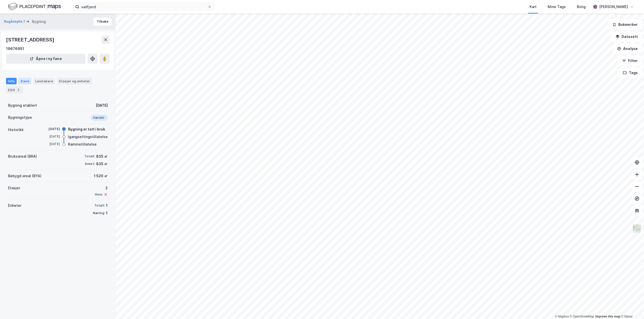 This screenshot has width=644, height=319. Describe the element at coordinates (627, 37) in the screenshot. I see `button: Datasett` at that location.